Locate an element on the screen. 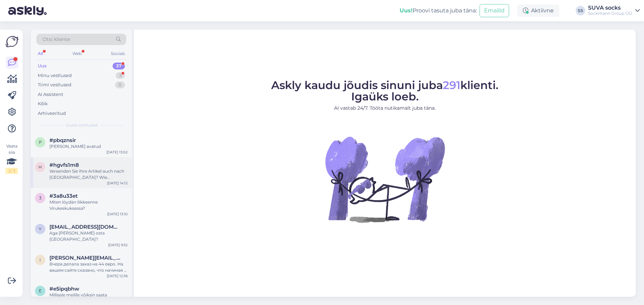 The height and width of the screenshot is (305, 644). span: y is located at coordinates (40, 229).